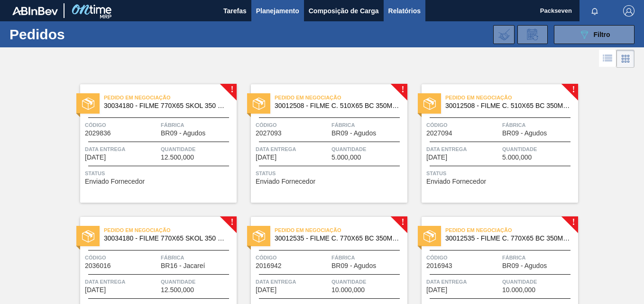 This screenshot has width=644, height=304. I want to click on span: 2027093, so click(269, 133).